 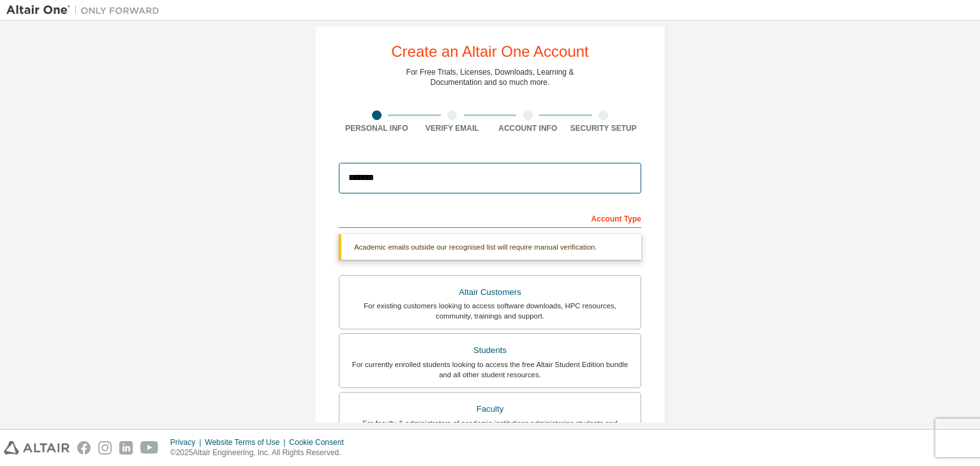 What do you see at coordinates (37, 447) in the screenshot?
I see `img: altair_logo.svg` at bounding box center [37, 447].